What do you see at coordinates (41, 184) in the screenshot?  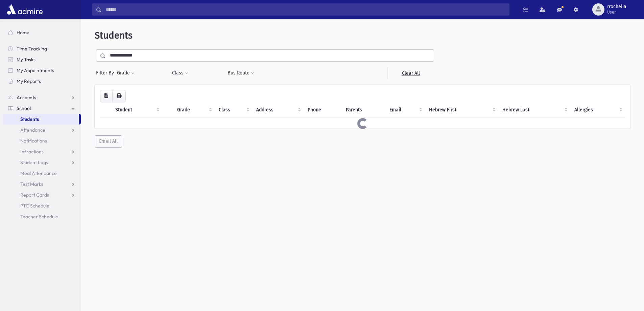 I see `a: Test Marks` at bounding box center [41, 184].